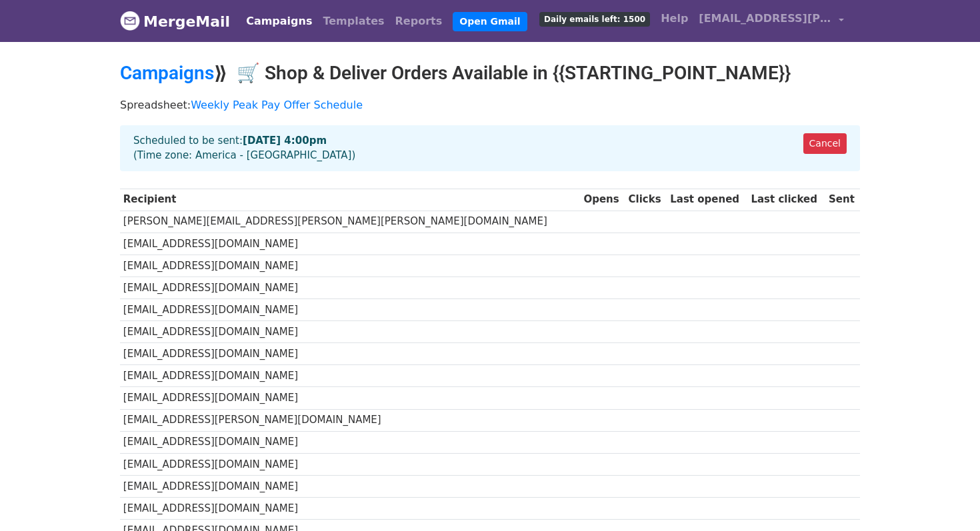  What do you see at coordinates (707, 199) in the screenshot?
I see `th: Last opened` at bounding box center [707, 199].